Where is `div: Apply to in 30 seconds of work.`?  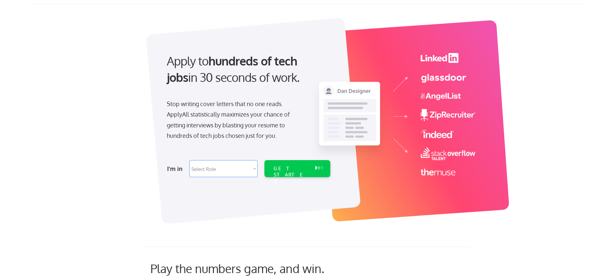 div: Apply to in 30 seconds of work. is located at coordinates (247, 69).